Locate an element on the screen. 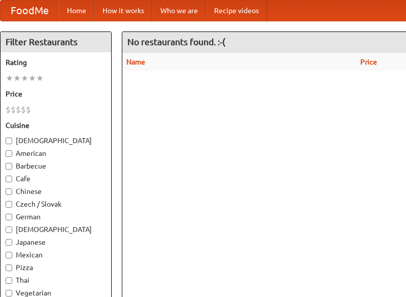 The image size is (406, 297). label: Barbecue is located at coordinates (56, 166).